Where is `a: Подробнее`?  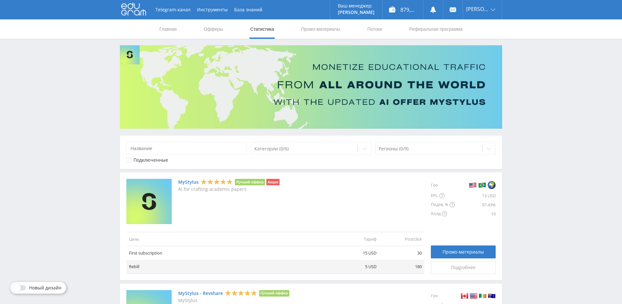
a: Подробнее is located at coordinates (463, 268).